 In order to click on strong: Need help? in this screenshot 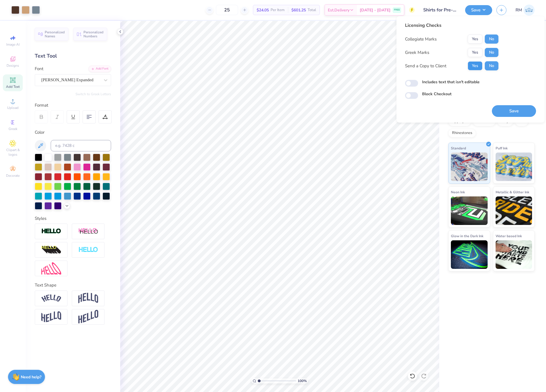, I will do `click(31, 377)`.